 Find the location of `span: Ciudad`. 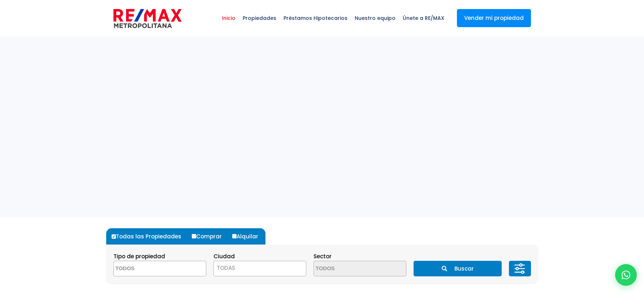

span: Ciudad is located at coordinates (224, 256).